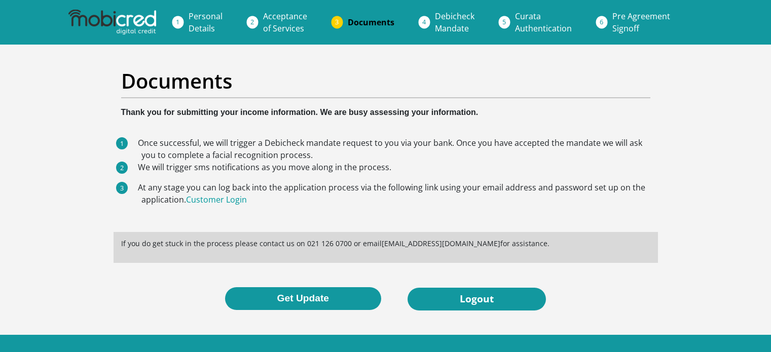  Describe the element at coordinates (371, 22) in the screenshot. I see `a: Documents` at that location.